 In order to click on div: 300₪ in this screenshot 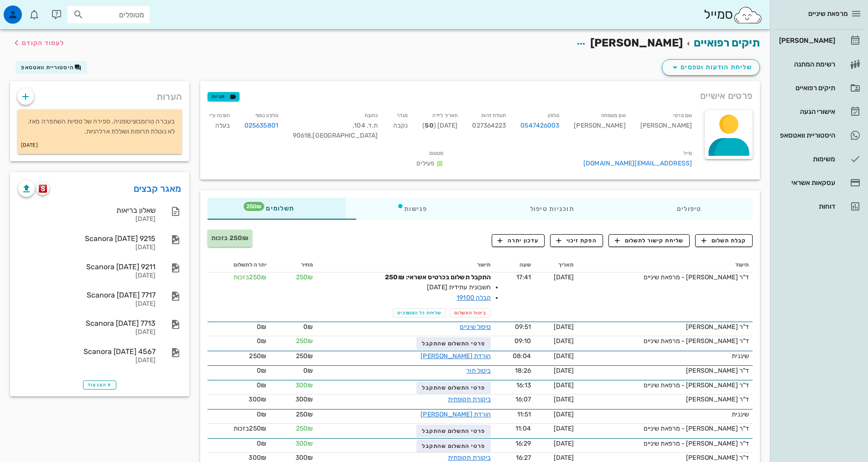, I will do `click(239, 399)`.